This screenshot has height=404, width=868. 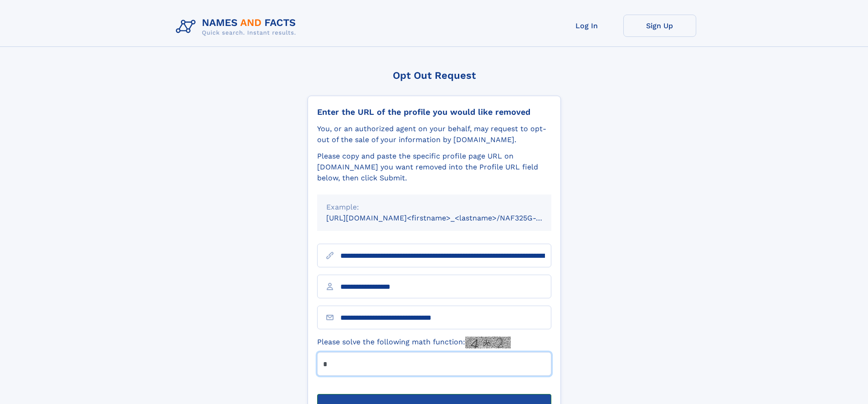 What do you see at coordinates (414, 343) in the screenshot?
I see `label: Please solve the following math function:` at bounding box center [414, 343].